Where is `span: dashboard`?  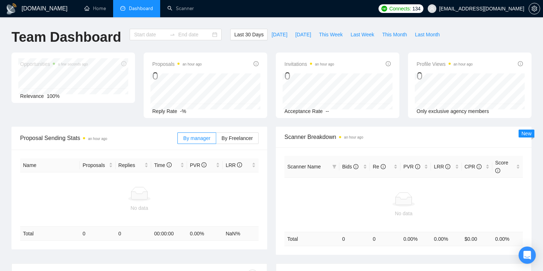
span: dashboard is located at coordinates (123, 8).